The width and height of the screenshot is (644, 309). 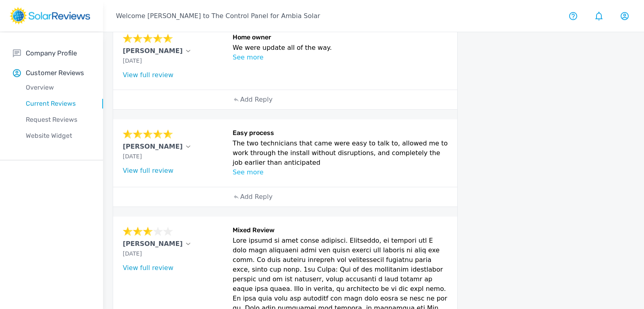 I want to click on a: Website Widget, so click(x=58, y=136).